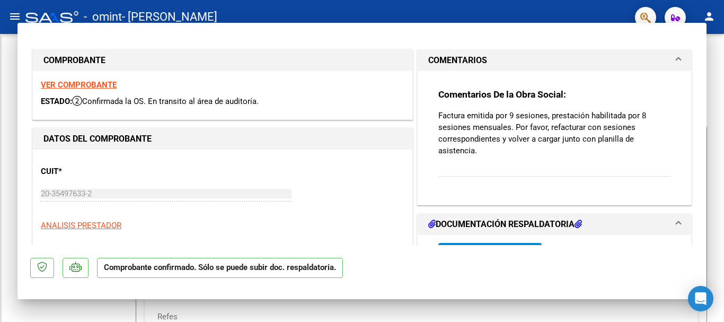 This screenshot has width=724, height=322. What do you see at coordinates (78, 85) in the screenshot?
I see `strong: VER COMPROBANTE` at bounding box center [78, 85].